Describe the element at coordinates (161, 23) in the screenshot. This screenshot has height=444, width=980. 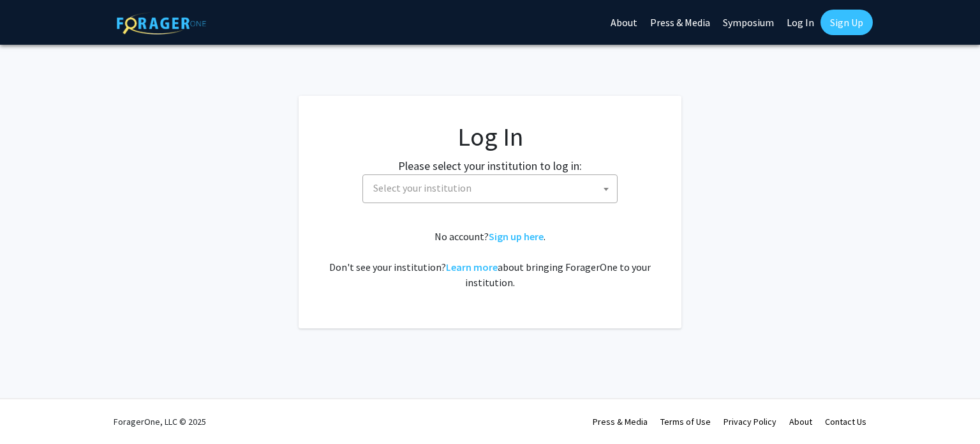
I see `img: ForagerOne Logo` at that location.